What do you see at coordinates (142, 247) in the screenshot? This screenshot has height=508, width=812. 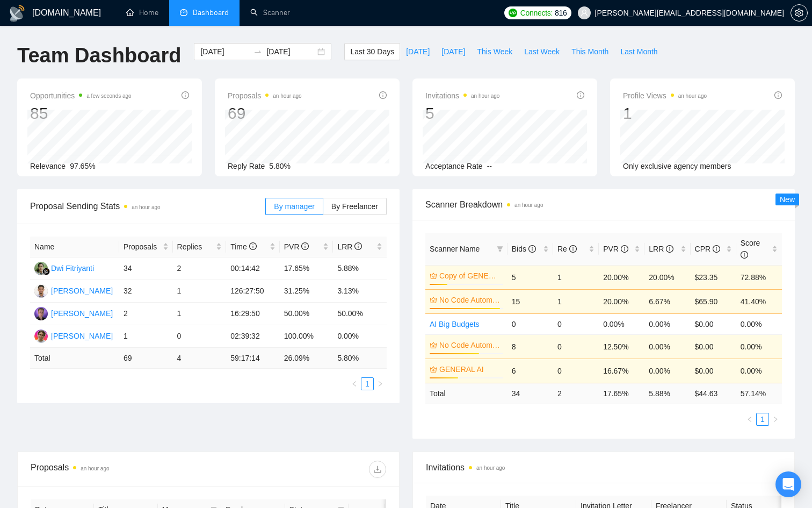 I see `span: Proposals` at bounding box center [142, 247].